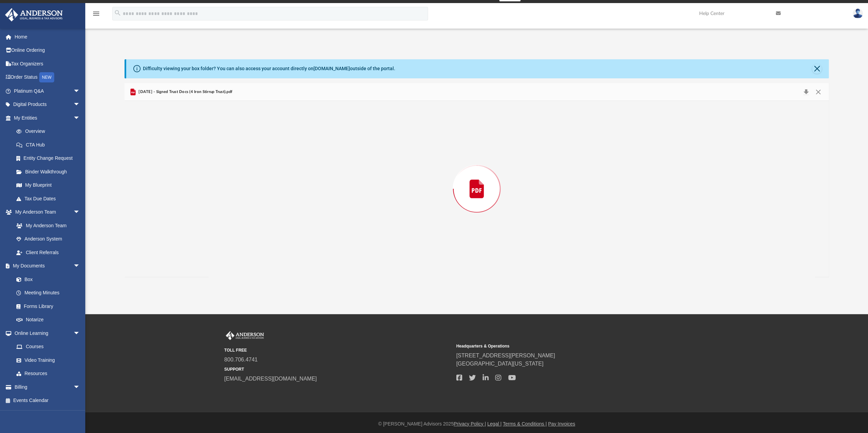 The width and height of the screenshot is (868, 433). What do you see at coordinates (47, 91) in the screenshot?
I see `a: Platinum Q&Aarrow_drop_down` at bounding box center [47, 91].